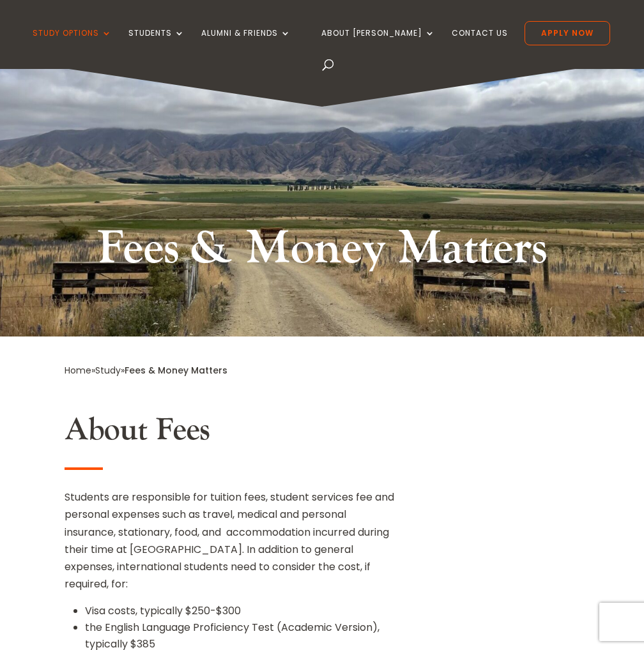 Image resolution: width=644 pixels, height=650 pixels. I want to click on h2: About Fees, so click(232, 434).